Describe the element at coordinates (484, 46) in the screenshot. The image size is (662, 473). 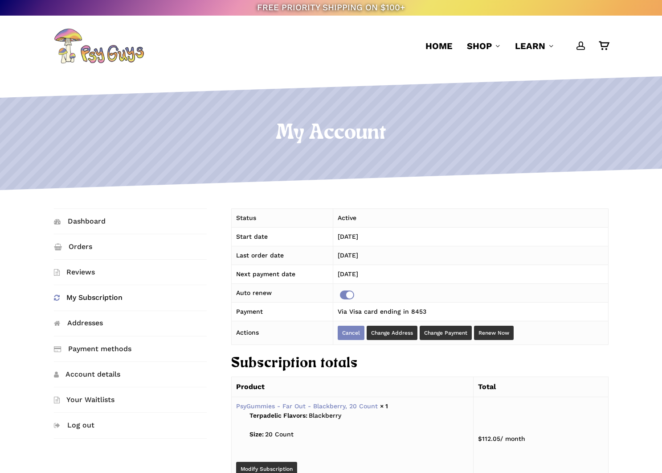
I see `a: Shop` at that location.